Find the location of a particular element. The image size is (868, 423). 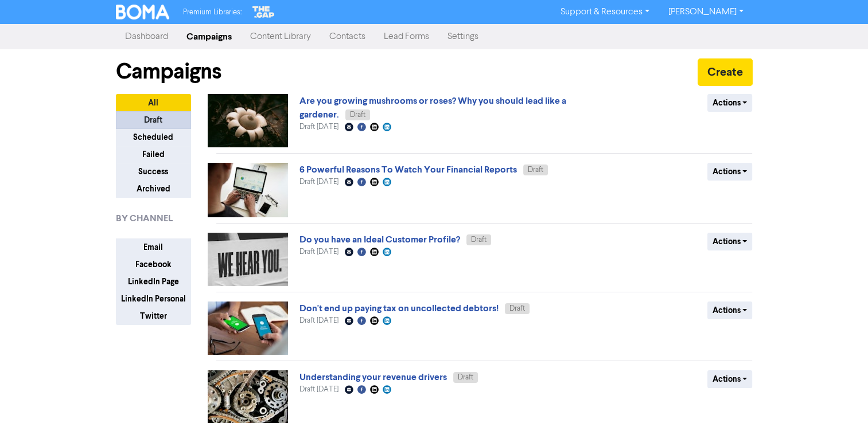

img: image_1755057143861.jpg is located at coordinates (248, 190).